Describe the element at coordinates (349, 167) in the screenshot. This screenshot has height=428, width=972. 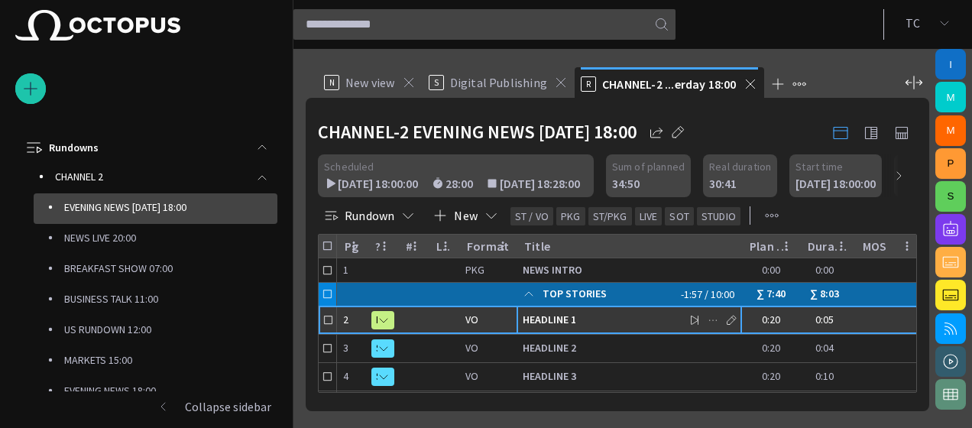
I see `span: Scheduled` at that location.